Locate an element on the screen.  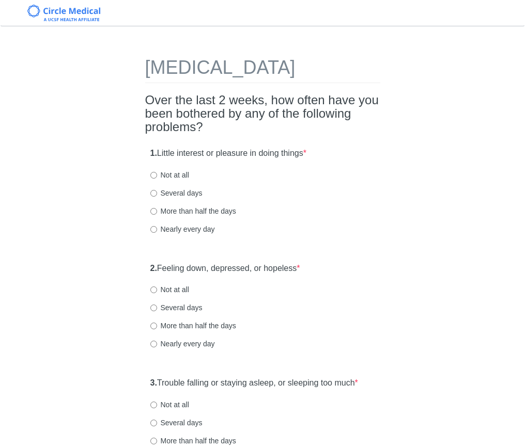
h2: Over the last 2 weeks, how often have you been bothered by any of the following problems? is located at coordinates (262, 114).